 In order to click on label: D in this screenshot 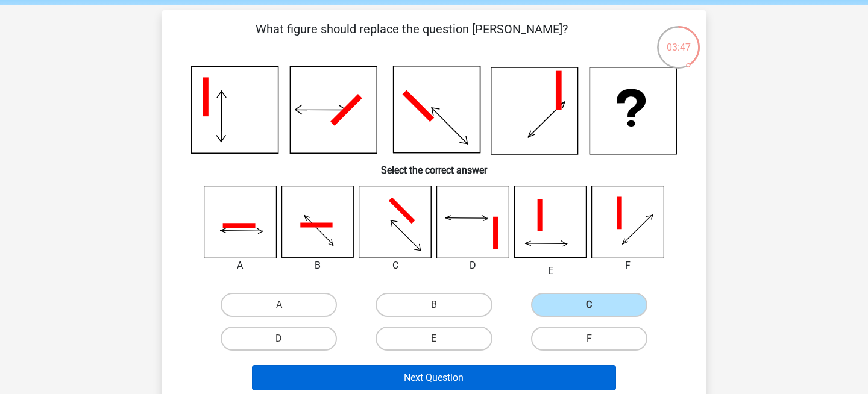, I will do `click(279, 339)`.